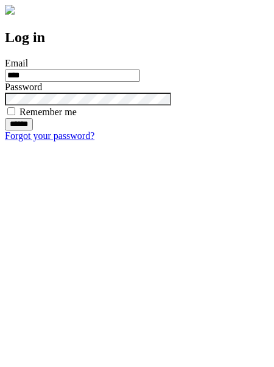 This screenshot has height=367, width=274. Describe the element at coordinates (16, 63) in the screenshot. I see `label: Email` at that location.